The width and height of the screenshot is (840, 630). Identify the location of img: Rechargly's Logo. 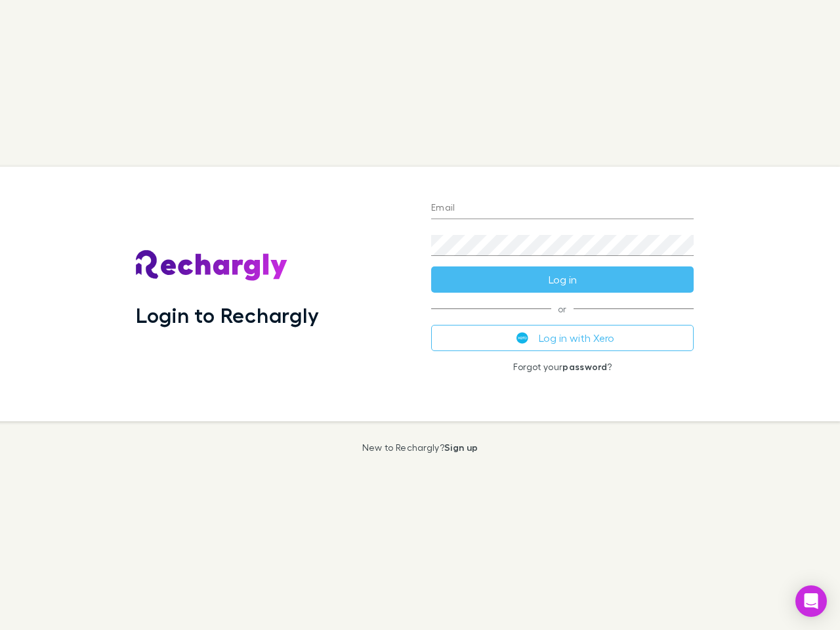
(212, 266).